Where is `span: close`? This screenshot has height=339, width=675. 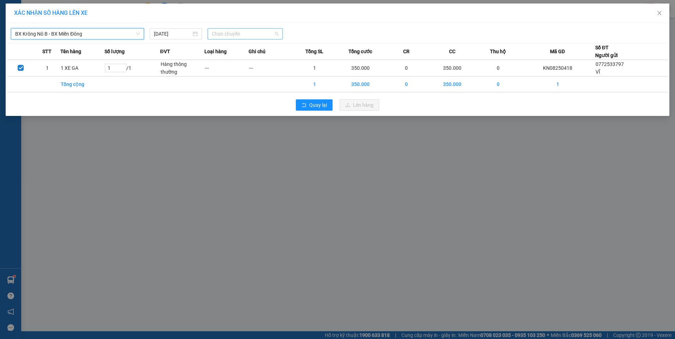
span: close is located at coordinates (659, 13).